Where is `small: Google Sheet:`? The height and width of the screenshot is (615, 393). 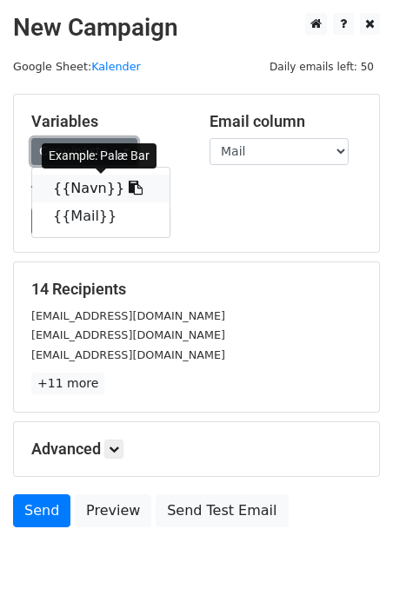 small: Google Sheet: is located at coordinates (76, 66).